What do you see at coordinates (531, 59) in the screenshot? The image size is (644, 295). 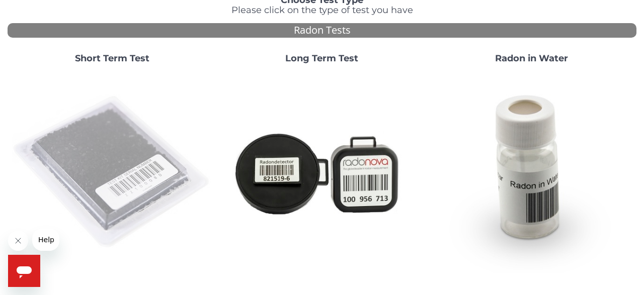 I see `strong: Radon in Water` at bounding box center [531, 59].